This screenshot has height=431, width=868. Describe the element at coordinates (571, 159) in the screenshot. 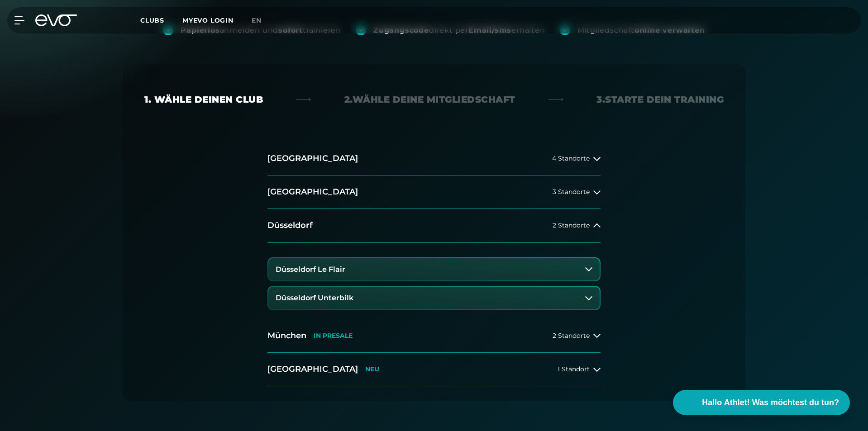

I see `span: 4 Standorte` at that location.